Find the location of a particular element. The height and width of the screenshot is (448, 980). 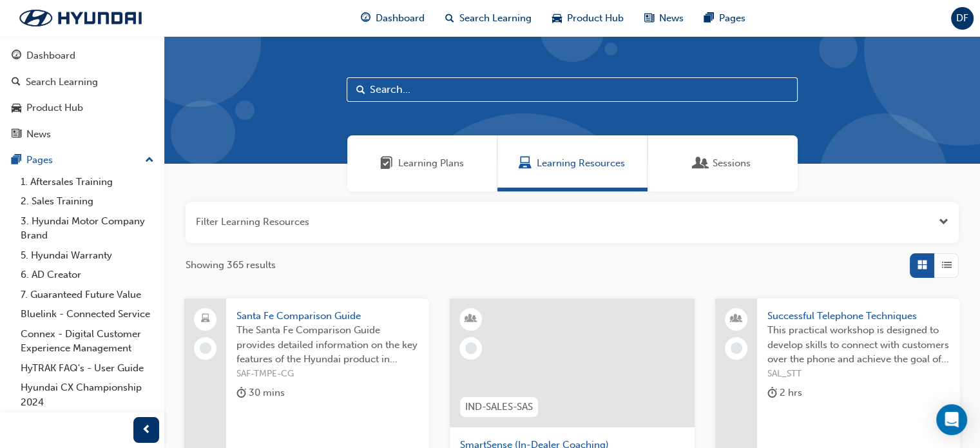

span: SAL_STT is located at coordinates (858, 374).